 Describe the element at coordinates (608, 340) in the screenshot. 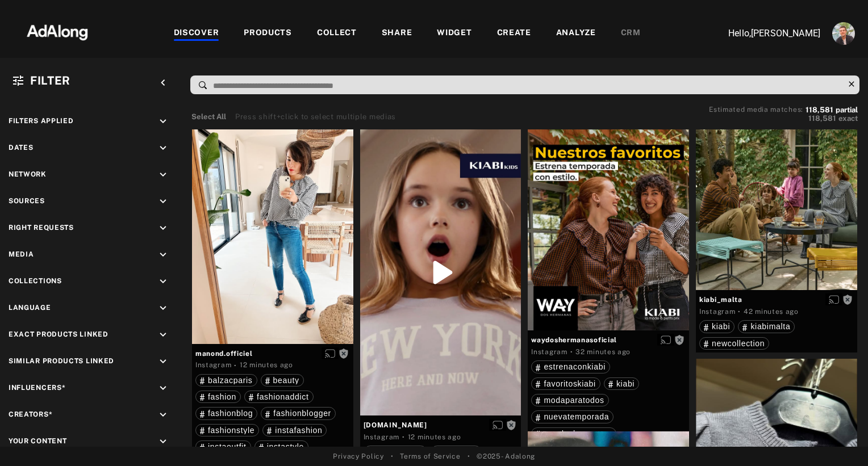

I see `span: waydoshermanasoficial` at that location.